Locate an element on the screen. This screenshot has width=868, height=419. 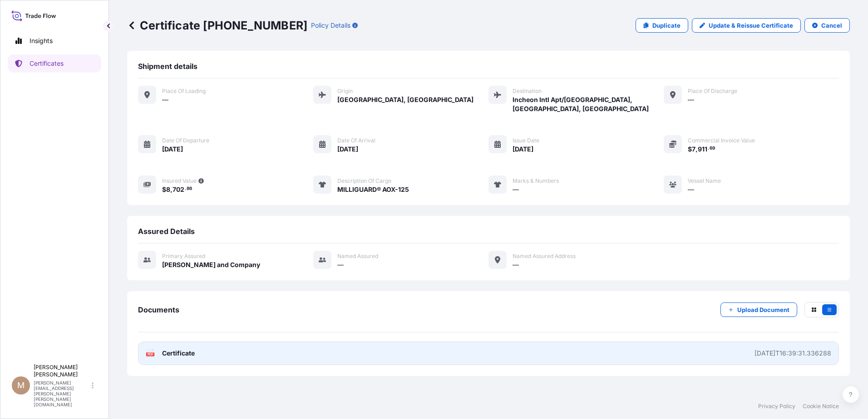
span: Place of discharge is located at coordinates (712, 91).